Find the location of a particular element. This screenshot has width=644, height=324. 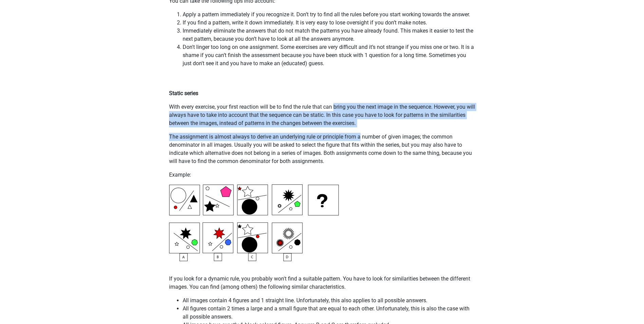

p: With every exercise, your first reaction will be to find the rule that can bring you the next ima... is located at coordinates (322, 115).